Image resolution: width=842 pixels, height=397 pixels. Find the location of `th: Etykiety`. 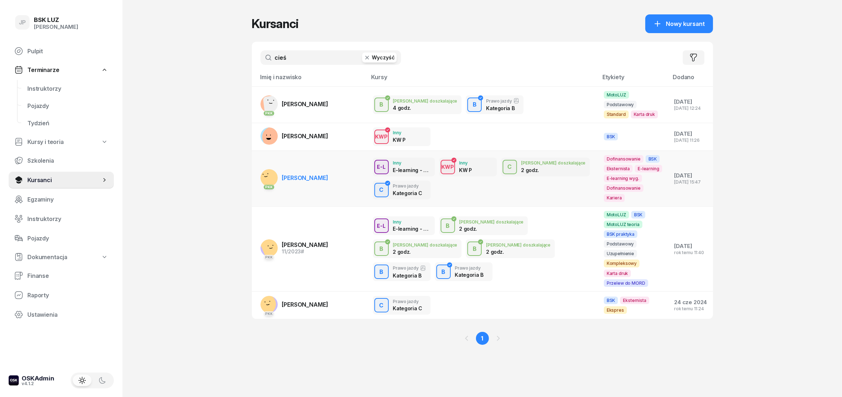

th: Etykiety is located at coordinates (633, 80).